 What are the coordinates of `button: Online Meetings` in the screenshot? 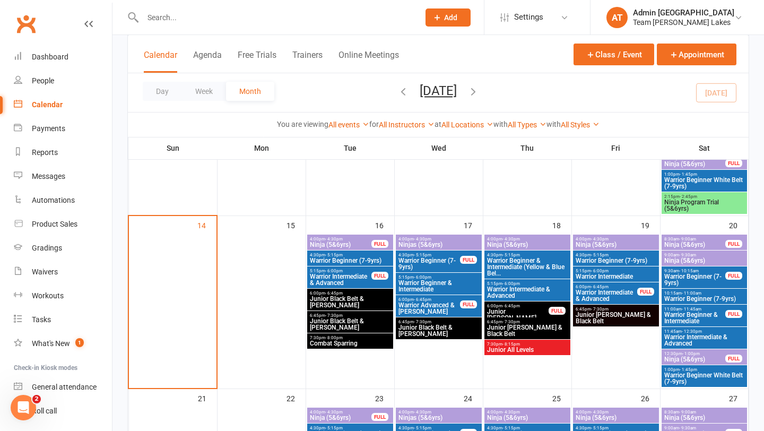 It's located at (369, 61).